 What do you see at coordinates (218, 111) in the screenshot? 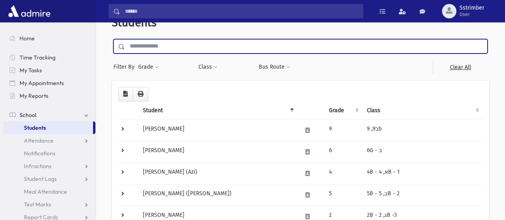
I see `th: Student: activate to sort column descending` at bounding box center [218, 111].